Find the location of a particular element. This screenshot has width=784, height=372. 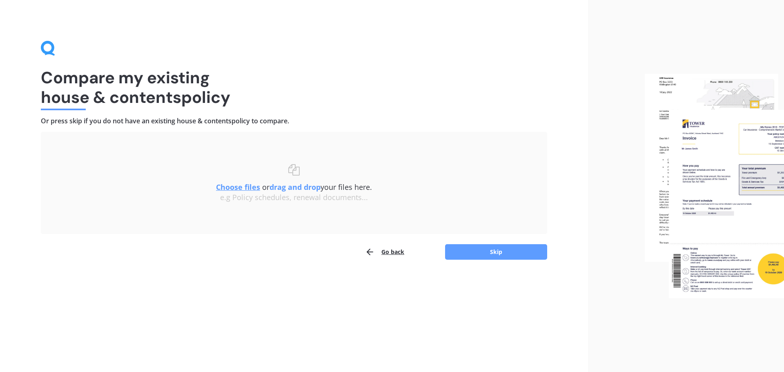

img: files.webp is located at coordinates (714, 186).